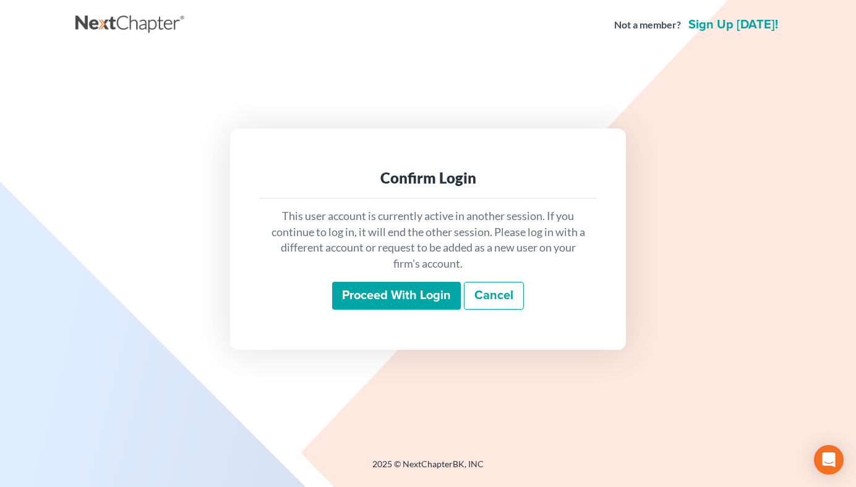 Image resolution: width=856 pixels, height=487 pixels. What do you see at coordinates (647, 25) in the screenshot?
I see `strong: Not a member?` at bounding box center [647, 25].